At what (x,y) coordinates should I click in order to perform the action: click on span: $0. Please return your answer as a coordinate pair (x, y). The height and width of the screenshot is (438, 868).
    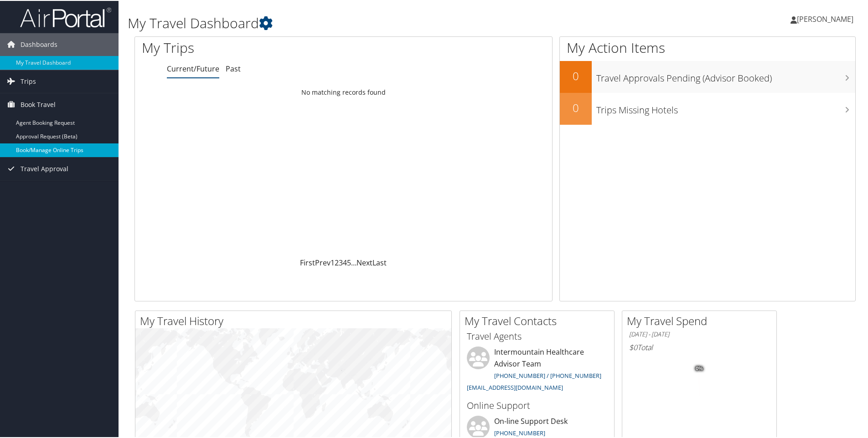
    Looking at the image, I should click on (633, 346).